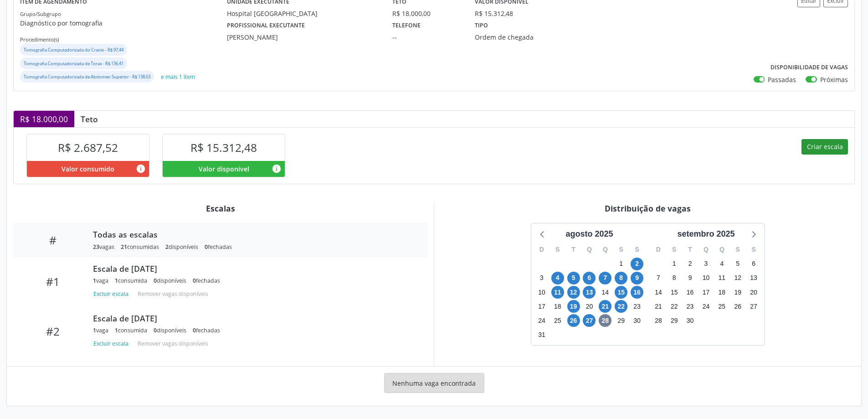 This screenshot has width=868, height=419. What do you see at coordinates (637, 263) in the screenshot?
I see `span: sábado, 2 de agosto de 2025` at bounding box center [637, 263].